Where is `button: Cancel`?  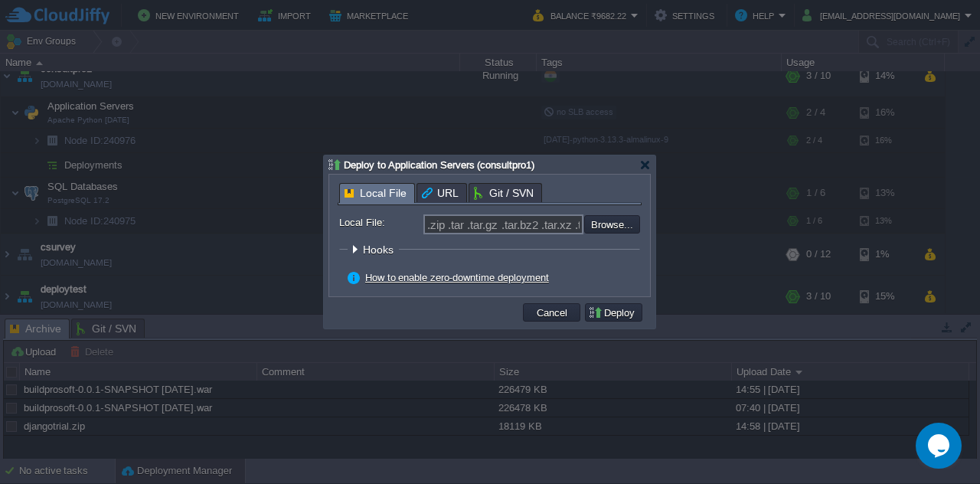
button: Cancel is located at coordinates (552, 313).